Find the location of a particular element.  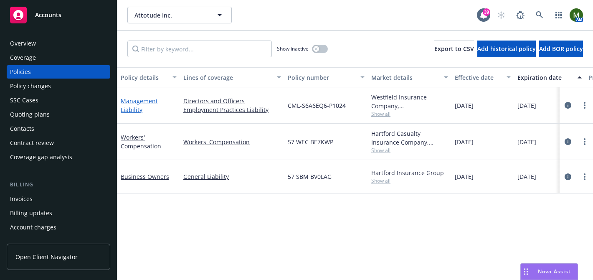

div: Expiration date is located at coordinates (545, 77).